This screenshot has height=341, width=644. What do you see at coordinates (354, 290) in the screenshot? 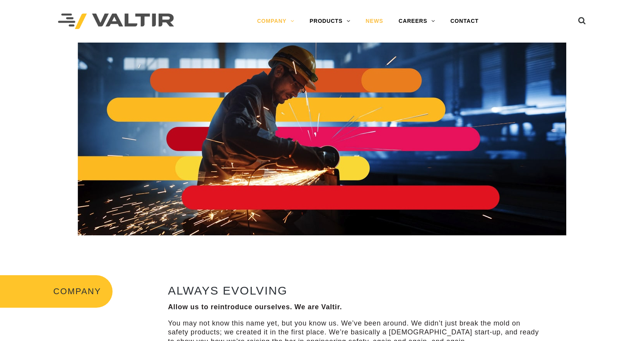
I see `h2: ALWAYS EVOLVING` at bounding box center [354, 290].